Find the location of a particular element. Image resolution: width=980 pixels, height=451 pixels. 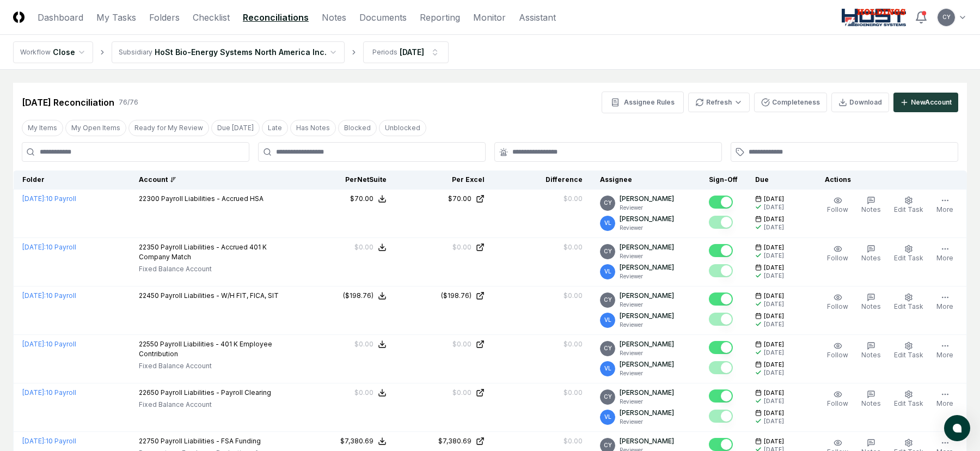

th: Per Excel is located at coordinates (444, 179).